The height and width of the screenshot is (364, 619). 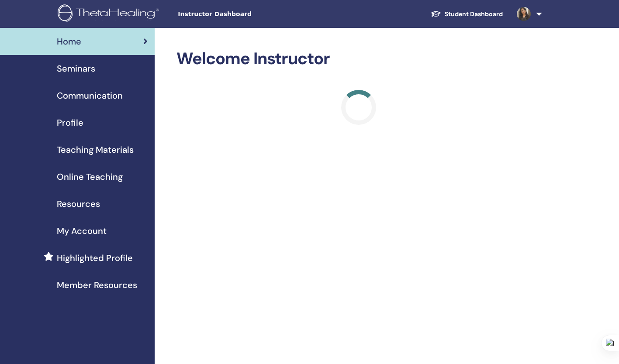 What do you see at coordinates (69, 41) in the screenshot?
I see `span: Home` at bounding box center [69, 41].